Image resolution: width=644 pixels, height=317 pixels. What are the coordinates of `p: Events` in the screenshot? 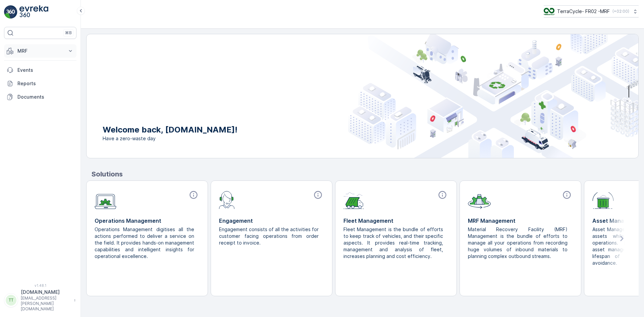 It's located at (46, 70).